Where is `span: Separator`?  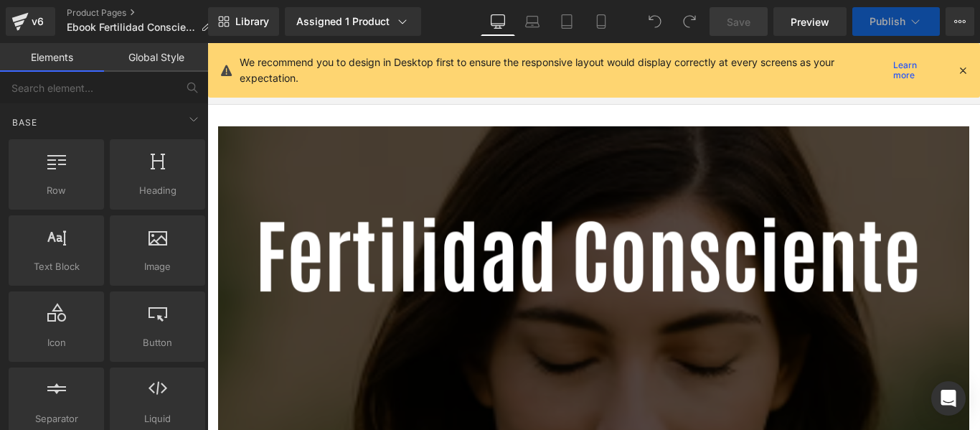 span: Separator is located at coordinates (56, 418).